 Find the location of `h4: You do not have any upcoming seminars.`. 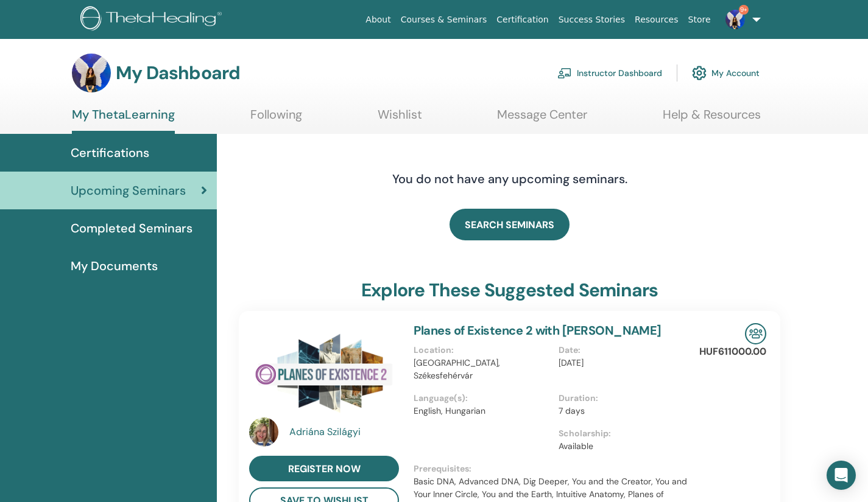

h4: You do not have any upcoming seminars. is located at coordinates (510, 179).